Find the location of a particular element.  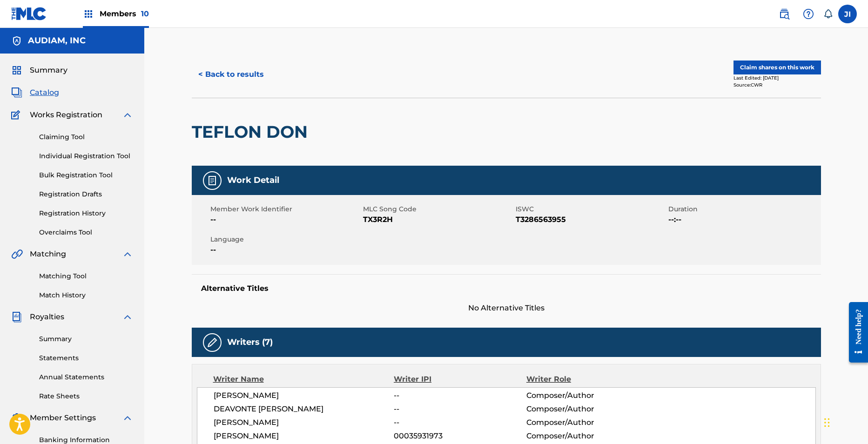

div: Writer Name is located at coordinates (303, 379).